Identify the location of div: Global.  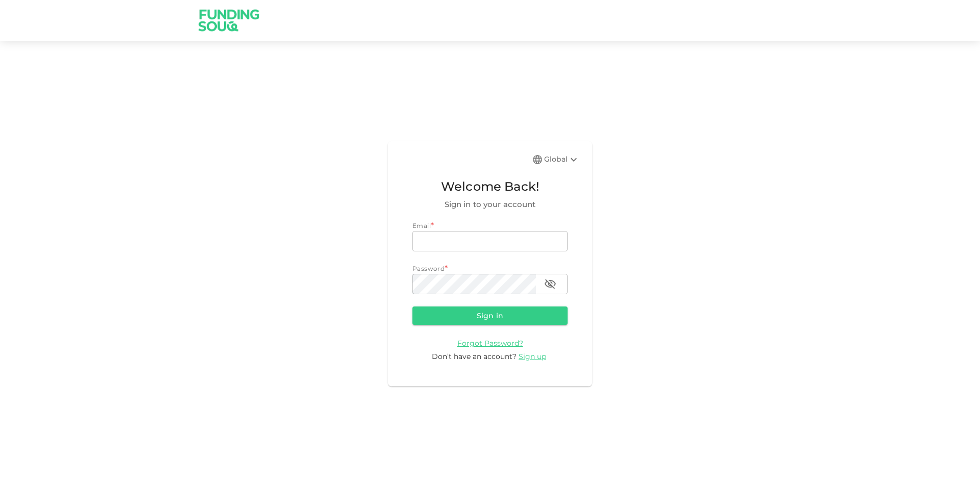
(562, 160).